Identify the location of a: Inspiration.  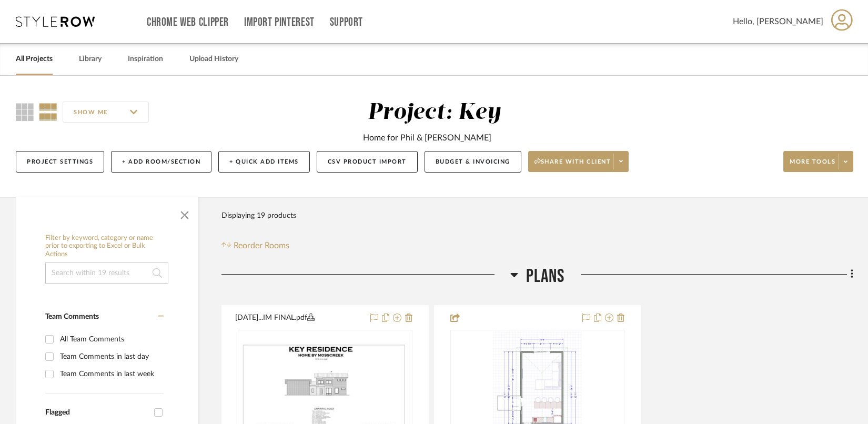
(145, 59).